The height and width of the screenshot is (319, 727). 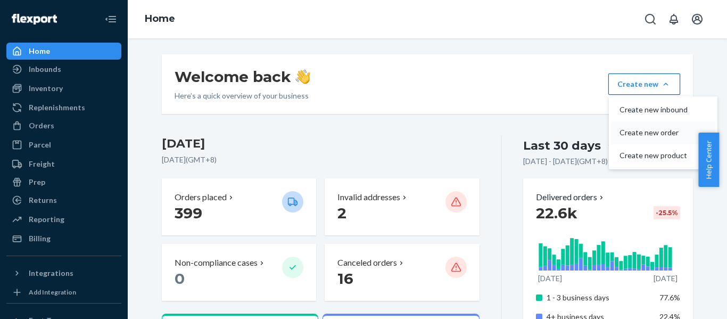 I want to click on div: Inventory, so click(x=46, y=88).